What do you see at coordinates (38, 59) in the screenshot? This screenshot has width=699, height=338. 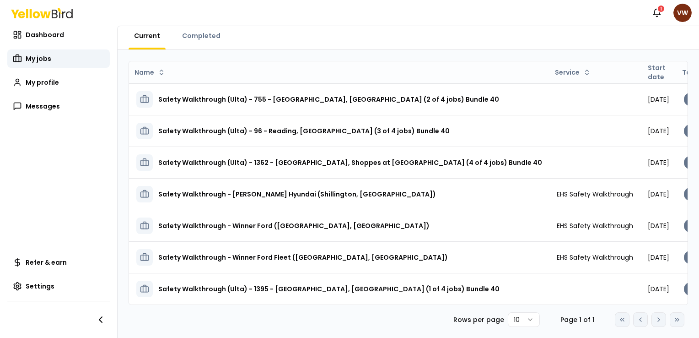 I see `span: My jobs` at bounding box center [38, 59].